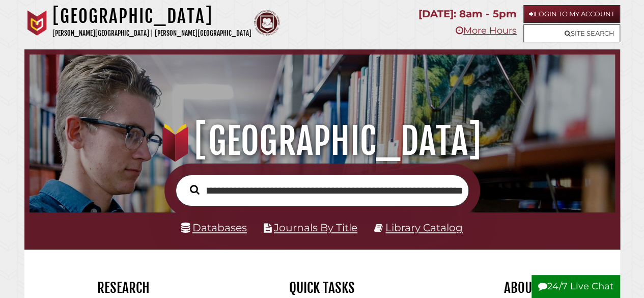 This screenshot has height=298, width=644. I want to click on h2: Research, so click(124, 288).